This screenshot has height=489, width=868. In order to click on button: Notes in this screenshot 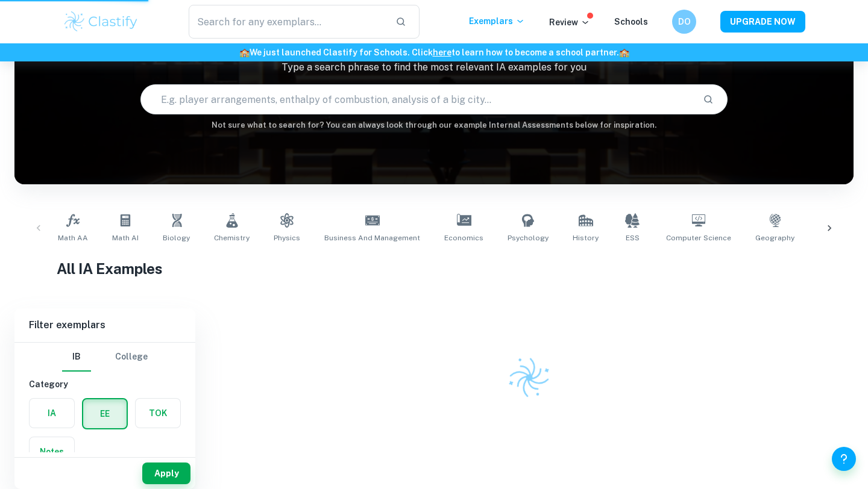, I will do `click(52, 451)`.